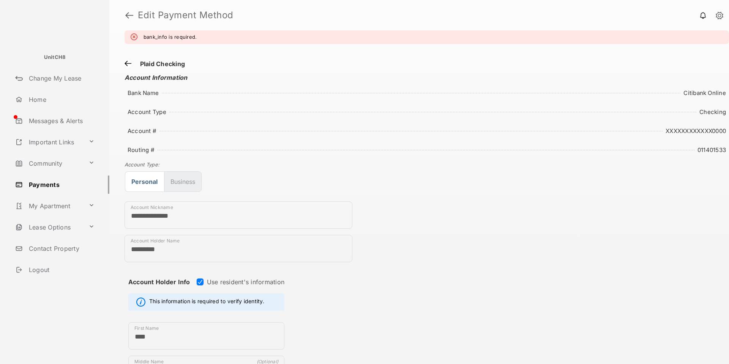 This screenshot has height=364, width=729. What do you see at coordinates (186, 15) in the screenshot?
I see `strong: Edit Payment Method` at bounding box center [186, 15].